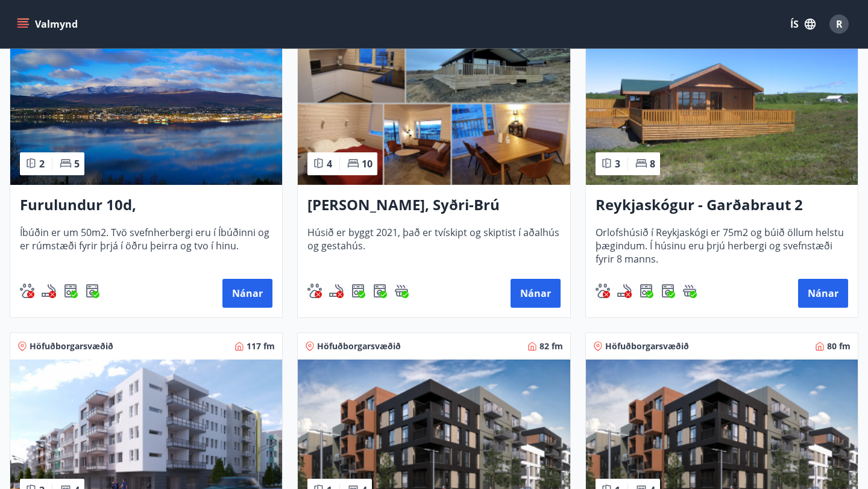 The image size is (868, 489). What do you see at coordinates (551, 347) in the screenshot?
I see `span: 82 fm` at bounding box center [551, 347].